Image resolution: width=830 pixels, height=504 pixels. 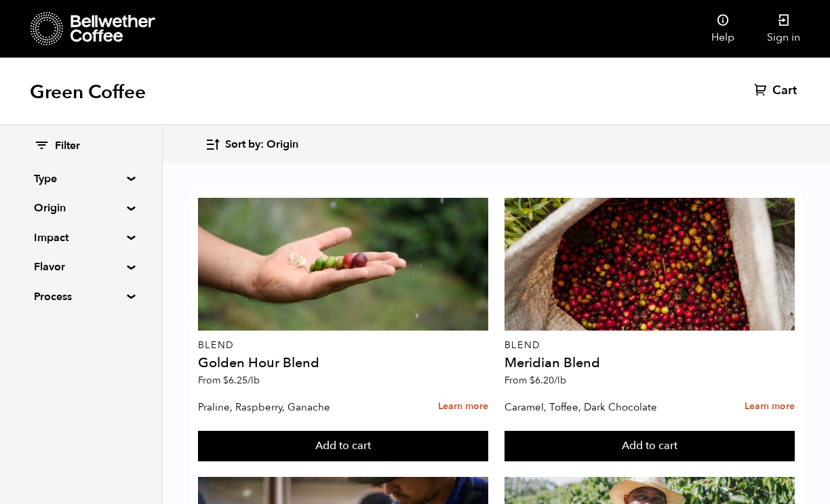 I want to click on summary: Origin, so click(x=81, y=208).